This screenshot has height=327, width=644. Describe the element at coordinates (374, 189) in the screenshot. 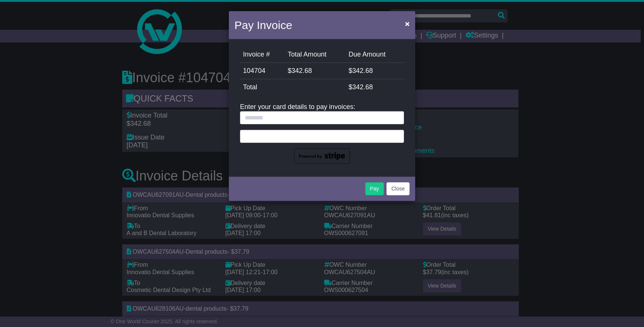

I see `button: Pay` at that location.